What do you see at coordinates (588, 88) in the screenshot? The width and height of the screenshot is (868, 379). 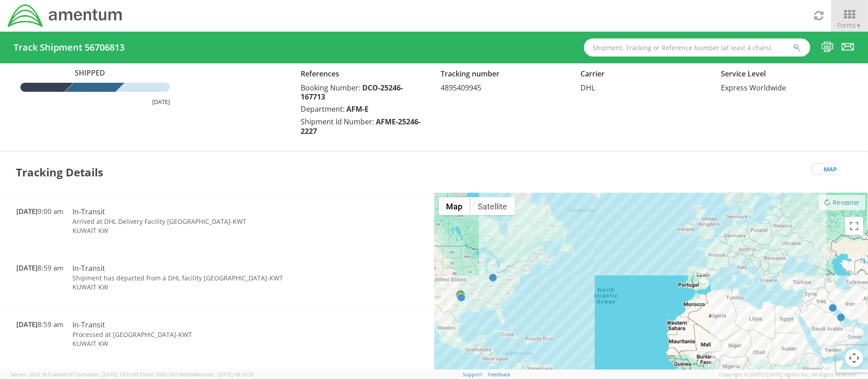 I see `span: DHL` at bounding box center [588, 88].